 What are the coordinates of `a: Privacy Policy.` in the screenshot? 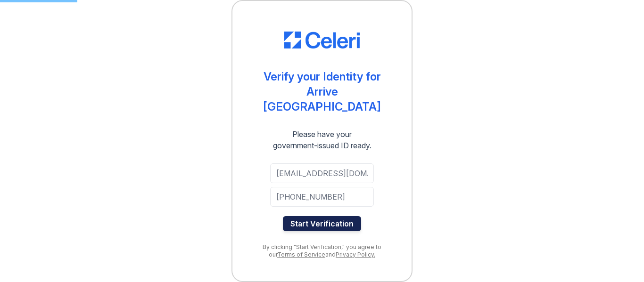 It's located at (356, 254).